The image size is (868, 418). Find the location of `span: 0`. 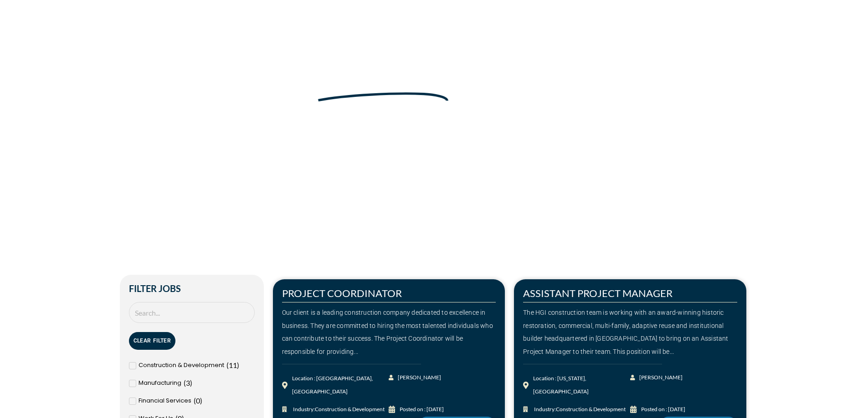

span: 0 is located at coordinates (197, 400).